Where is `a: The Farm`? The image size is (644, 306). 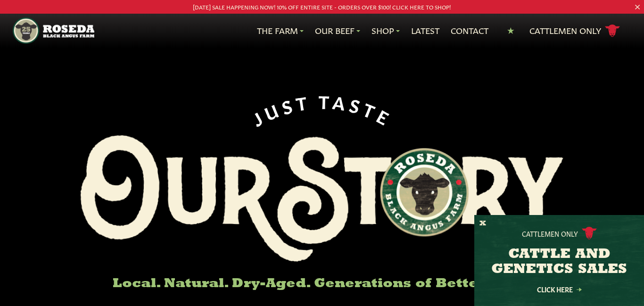 a: The Farm is located at coordinates (280, 30).